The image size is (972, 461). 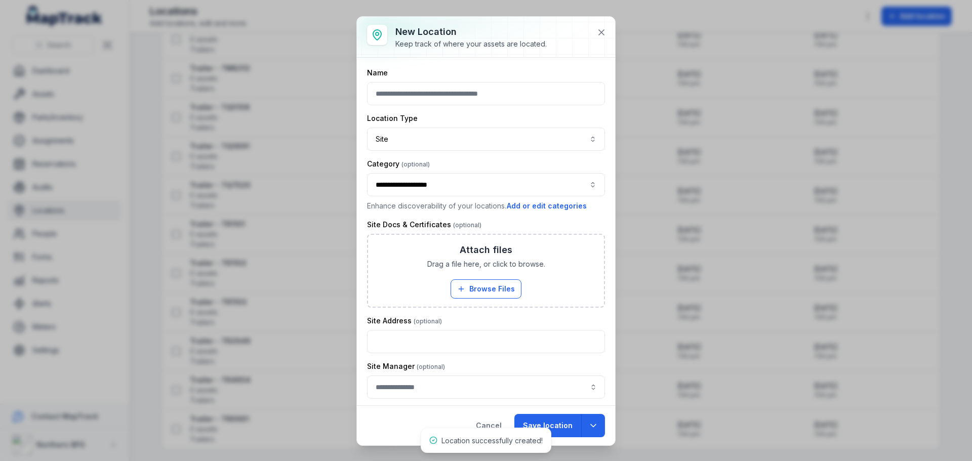 What do you see at coordinates (486, 250) in the screenshot?
I see `h3: Attach files` at bounding box center [486, 250].